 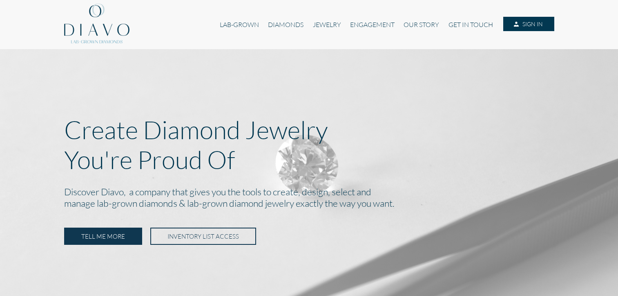 I want to click on a: SIGN IN, so click(x=529, y=24).